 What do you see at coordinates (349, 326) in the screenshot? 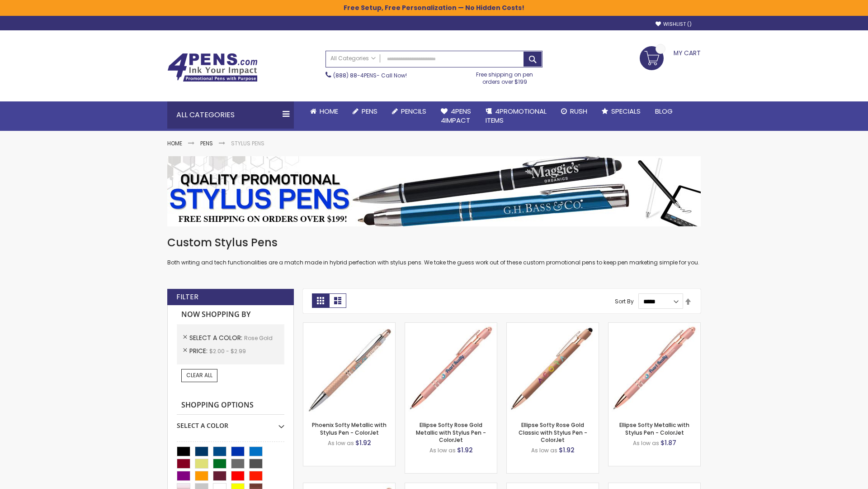
I see `a: Phoenix Softy Metallic with Stylus Pen - ColorJet-Rose gold` at bounding box center [349, 326].